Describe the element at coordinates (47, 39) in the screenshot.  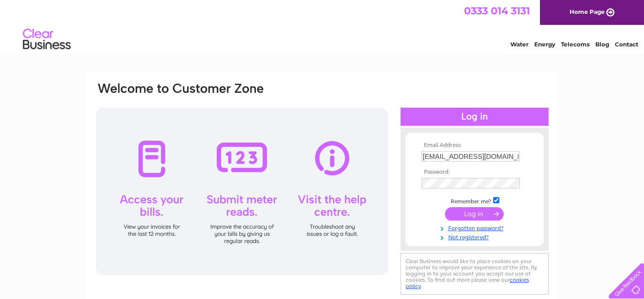
I see `img: logo.png` at that location.